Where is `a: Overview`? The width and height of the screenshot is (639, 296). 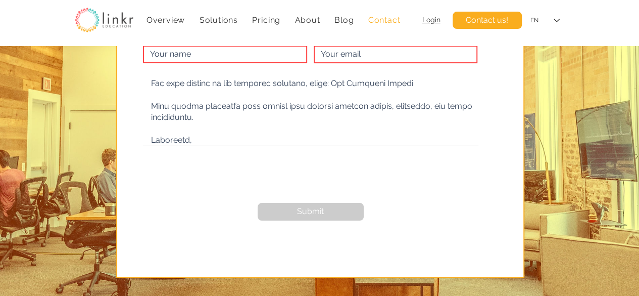 a: Overview is located at coordinates (166, 20).